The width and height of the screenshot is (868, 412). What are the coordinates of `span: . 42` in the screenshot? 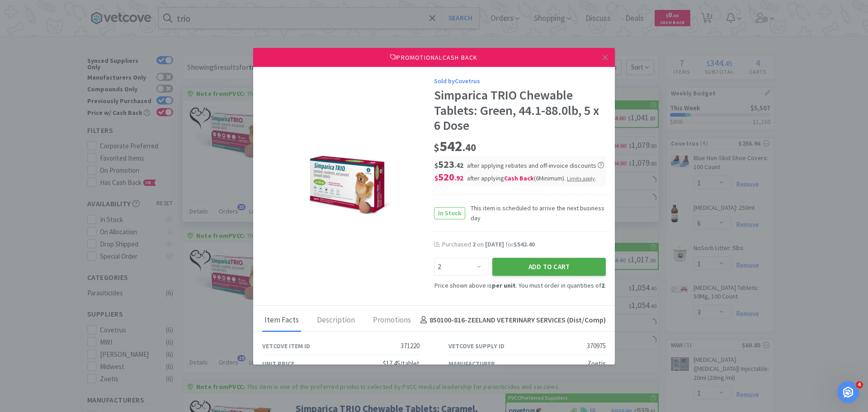 It's located at (458, 165).